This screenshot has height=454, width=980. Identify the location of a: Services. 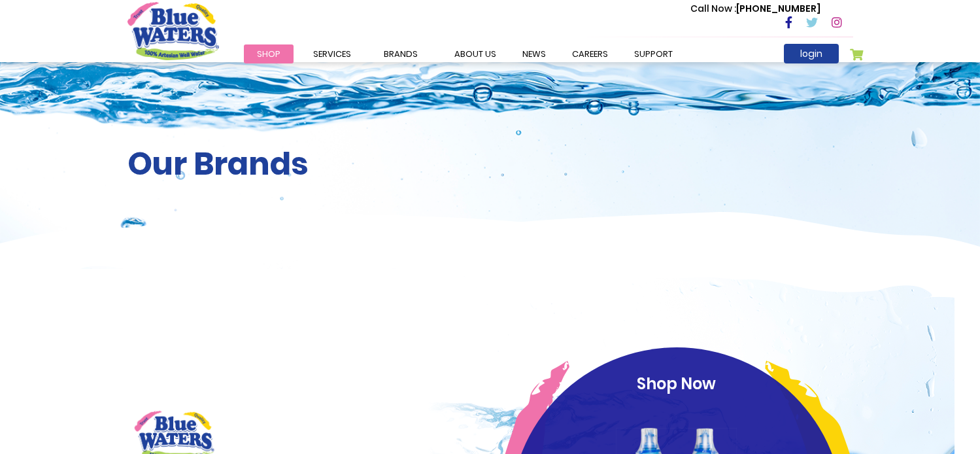
(332, 53).